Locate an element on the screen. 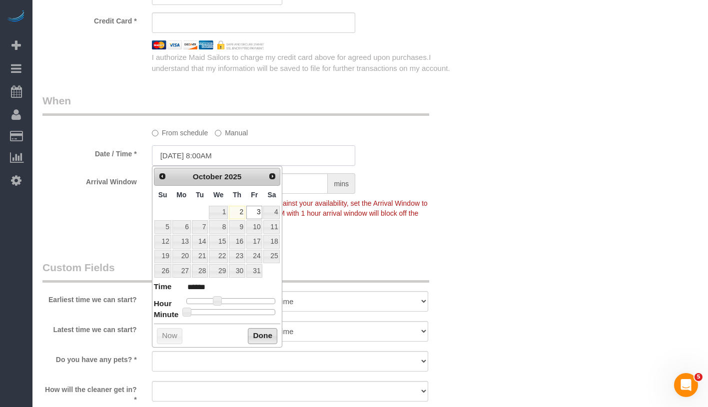 Image resolution: width=708 pixels, height=407 pixels. input: MM/DD/YYYY HH:MM is located at coordinates (253, 155).